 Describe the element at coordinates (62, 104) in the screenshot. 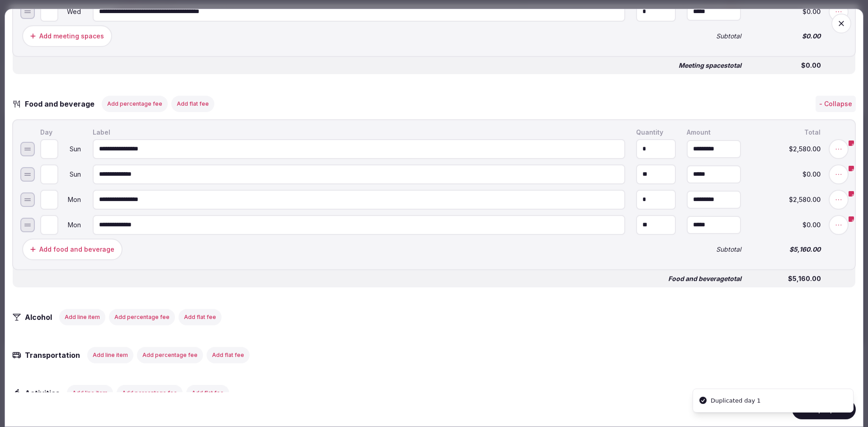

I see `h3: Food and beverage` at that location.